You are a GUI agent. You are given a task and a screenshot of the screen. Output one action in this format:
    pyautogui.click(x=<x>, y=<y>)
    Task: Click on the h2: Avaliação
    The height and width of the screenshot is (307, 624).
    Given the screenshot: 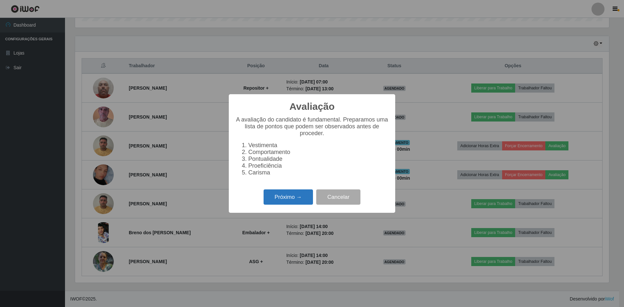 What is the action you would take?
    pyautogui.click(x=312, y=107)
    